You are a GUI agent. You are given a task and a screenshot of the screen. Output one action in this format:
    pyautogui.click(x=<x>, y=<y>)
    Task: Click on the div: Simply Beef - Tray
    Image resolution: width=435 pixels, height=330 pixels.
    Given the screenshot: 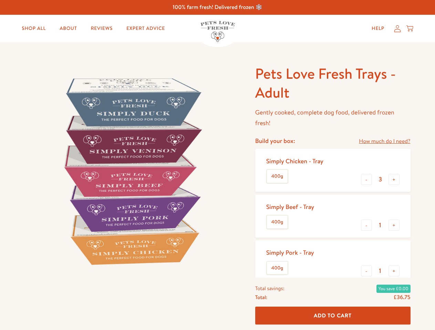 What is the action you would take?
    pyautogui.click(x=290, y=207)
    